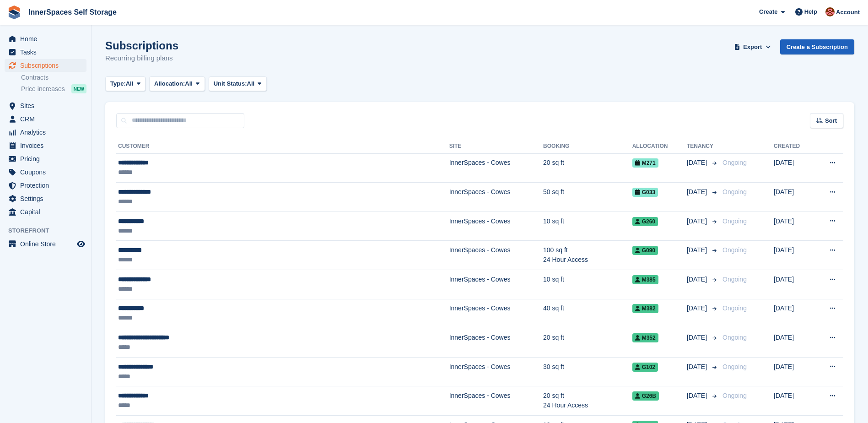 This screenshot has height=423, width=868. What do you see at coordinates (48, 172) in the screenshot?
I see `span: Coupons` at bounding box center [48, 172].